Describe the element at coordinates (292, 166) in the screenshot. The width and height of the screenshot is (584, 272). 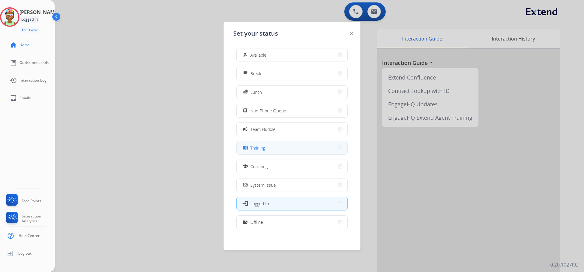
I see `button: Coaching` at that location.